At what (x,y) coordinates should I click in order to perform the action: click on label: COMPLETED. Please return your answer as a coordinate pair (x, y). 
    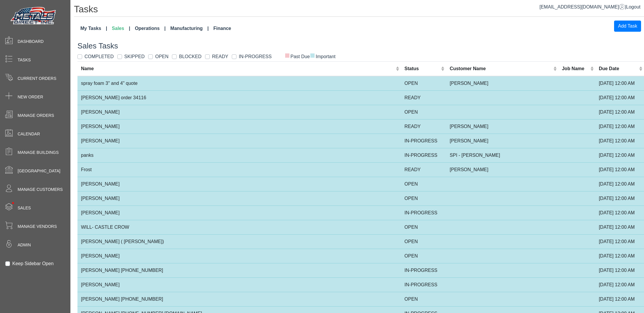
    Looking at the image, I should click on (99, 57).